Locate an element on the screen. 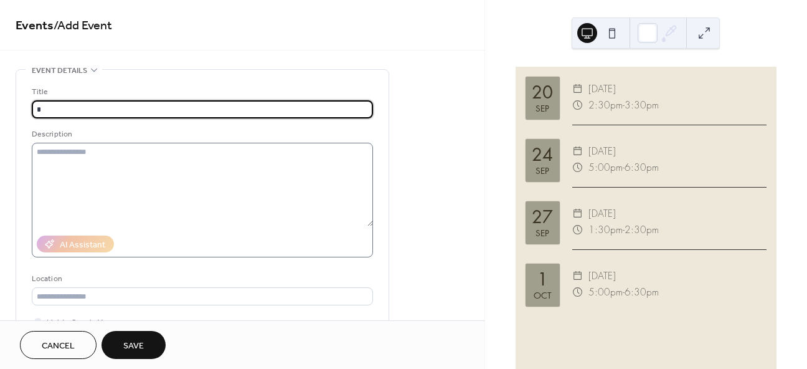 Image resolution: width=807 pixels, height=369 pixels. span: 1:30pm is located at coordinates (605, 230).